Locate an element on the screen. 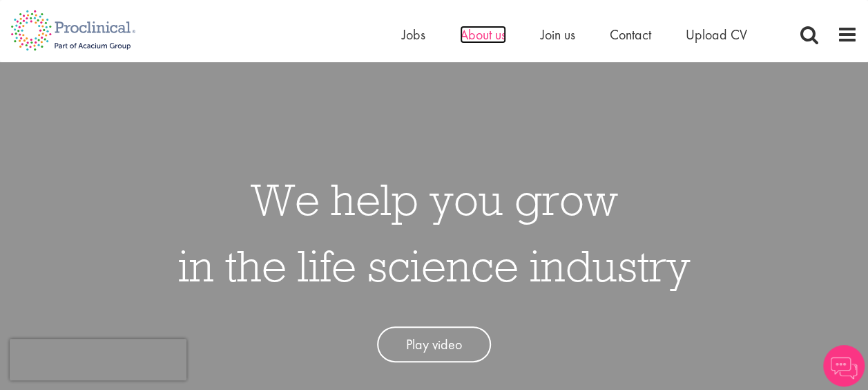 The width and height of the screenshot is (868, 390). span: About us is located at coordinates (483, 34).